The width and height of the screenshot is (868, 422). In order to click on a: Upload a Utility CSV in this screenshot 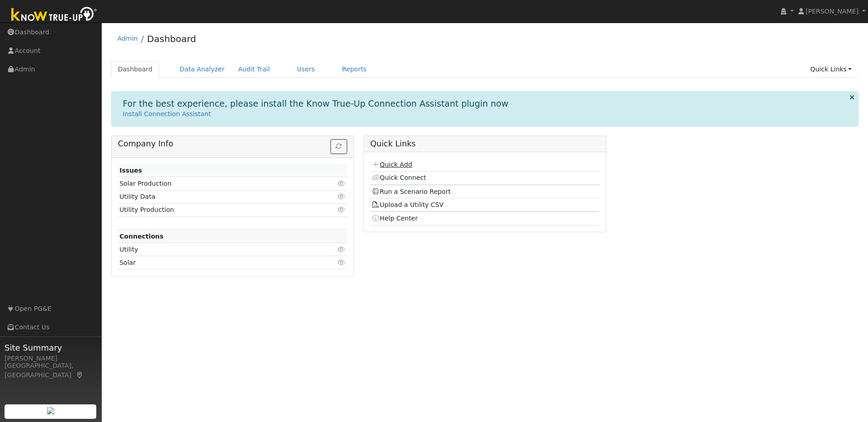, I will do `click(407, 205)`.